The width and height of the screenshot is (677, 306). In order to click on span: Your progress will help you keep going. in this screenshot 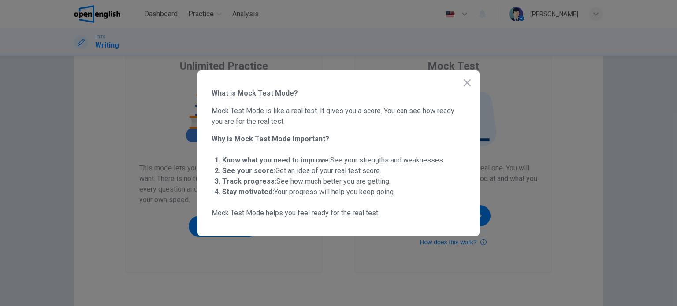, I will do `click(308, 192)`.